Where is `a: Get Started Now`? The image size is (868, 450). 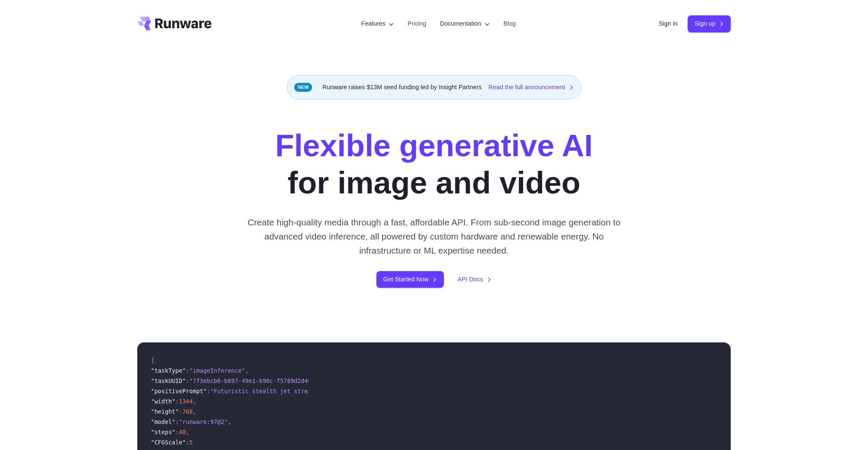
a: Get Started Now is located at coordinates (411, 279).